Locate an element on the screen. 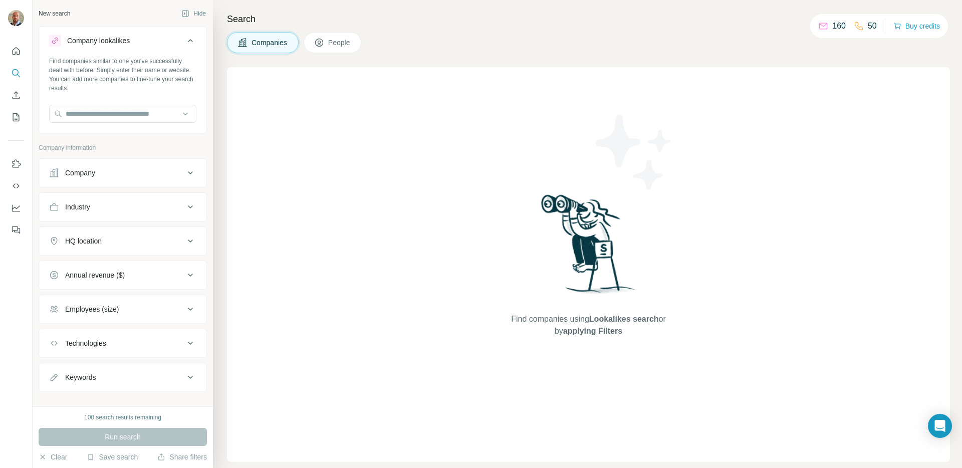 Image resolution: width=962 pixels, height=468 pixels. button: Company lookalikes is located at coordinates (123, 43).